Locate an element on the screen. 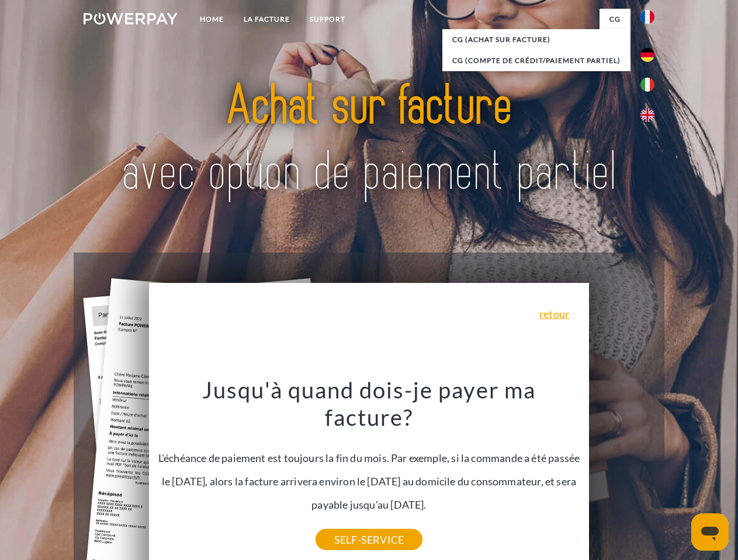  a: Support is located at coordinates (327, 19).